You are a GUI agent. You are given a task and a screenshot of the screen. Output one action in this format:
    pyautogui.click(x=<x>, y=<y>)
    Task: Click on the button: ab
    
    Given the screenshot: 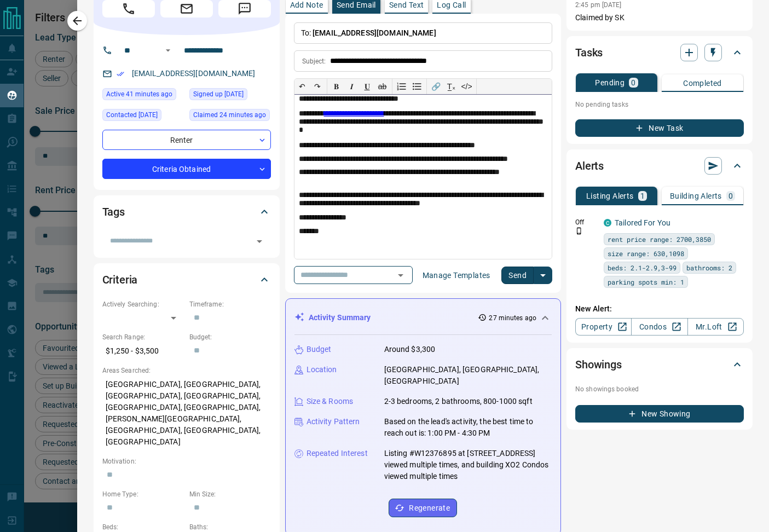 What is the action you would take?
    pyautogui.click(x=383, y=87)
    